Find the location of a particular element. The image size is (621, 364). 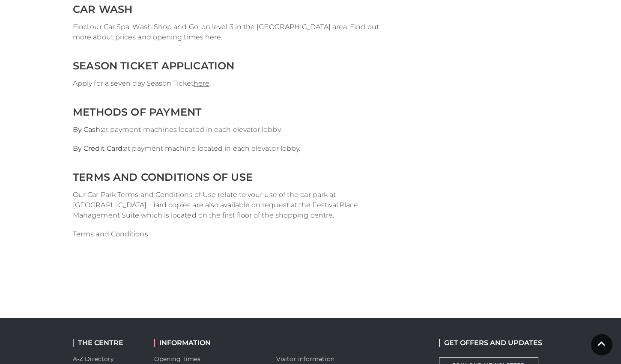

span: at payment machines located in each elevator lobby. is located at coordinates (177, 129).